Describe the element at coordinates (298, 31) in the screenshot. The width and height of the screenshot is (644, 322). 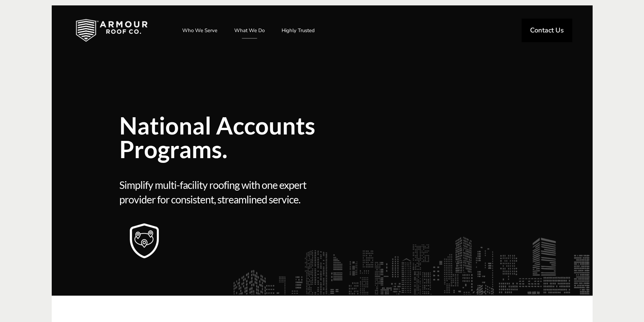
I see `a: Highly Trusted` at that location.